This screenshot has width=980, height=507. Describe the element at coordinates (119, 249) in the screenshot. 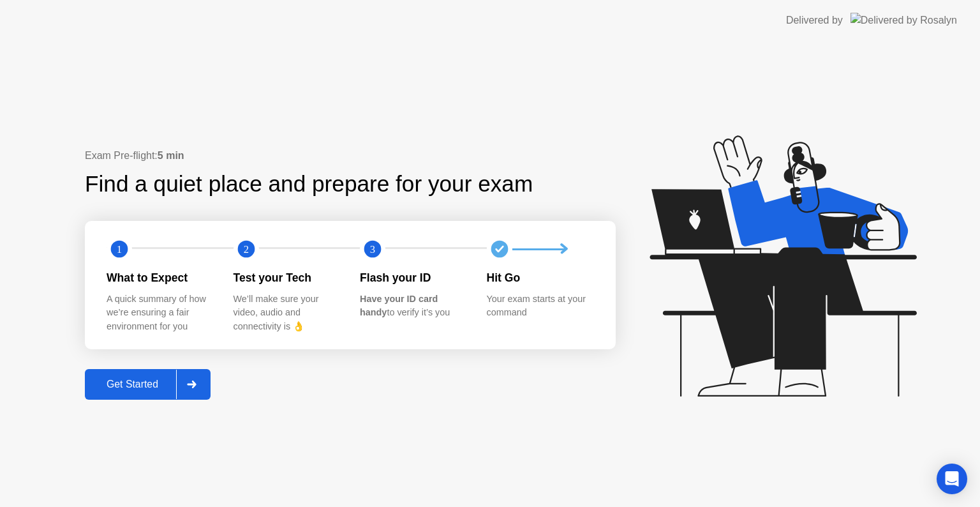

I see `text: 1` at that location.